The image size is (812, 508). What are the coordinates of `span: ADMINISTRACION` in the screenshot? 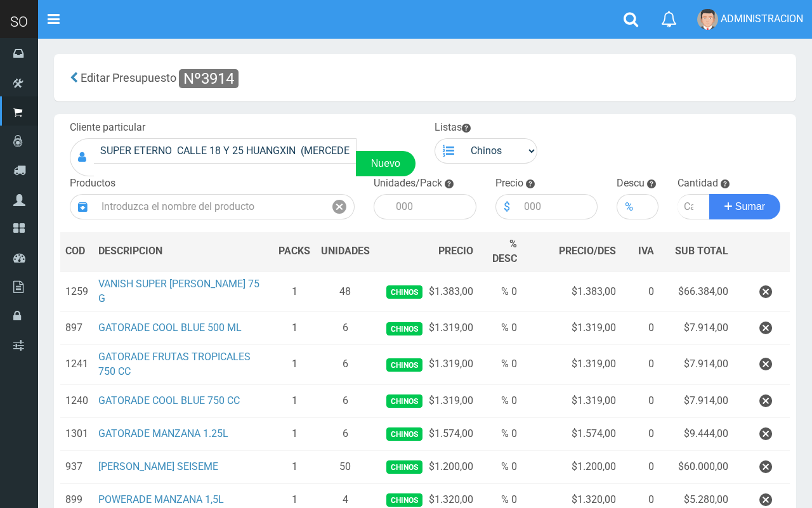 It's located at (762, 18).